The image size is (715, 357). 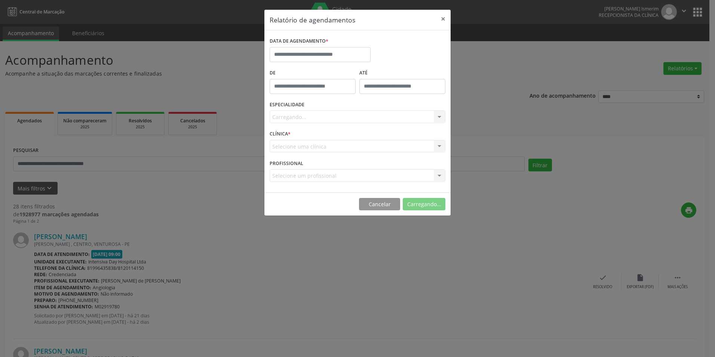 I want to click on button: Cancelar, so click(x=379, y=204).